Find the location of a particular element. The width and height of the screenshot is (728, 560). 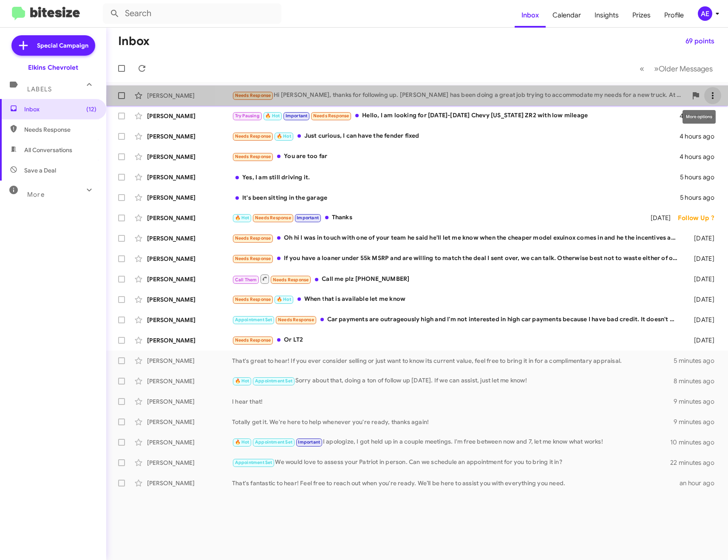

div: 8 minutes ago is located at coordinates (697, 381).